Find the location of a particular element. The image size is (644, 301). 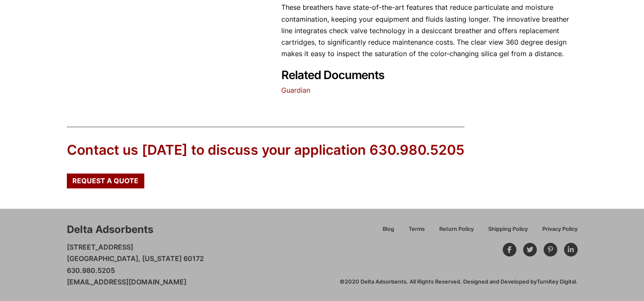

a: TurnKey Digital is located at coordinates (556, 281).